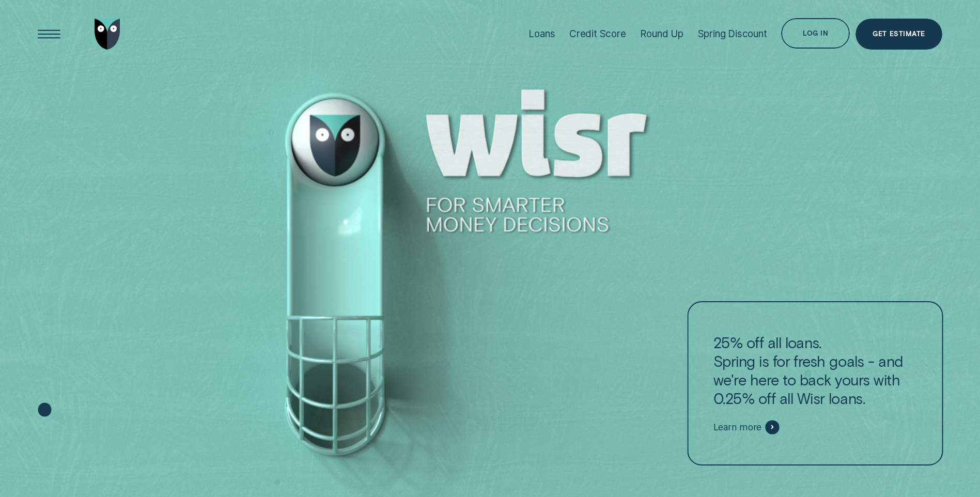 The image size is (980, 497). I want to click on button: Log in, so click(815, 33).